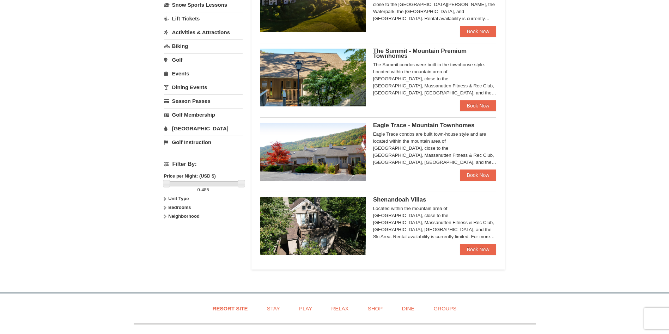 The image size is (669, 334). Describe the element at coordinates (190, 176) in the screenshot. I see `strong: Price per Night: (USD $)` at that location.